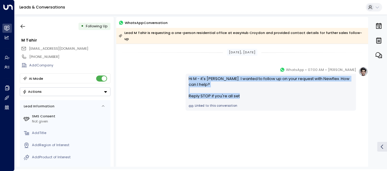  I want to click on div: Not given, so click(70, 122).